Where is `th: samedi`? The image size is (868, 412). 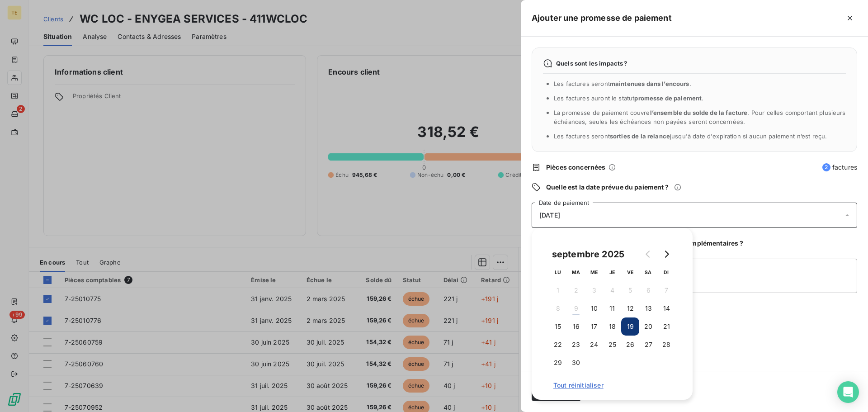
th: samedi is located at coordinates (648, 272).